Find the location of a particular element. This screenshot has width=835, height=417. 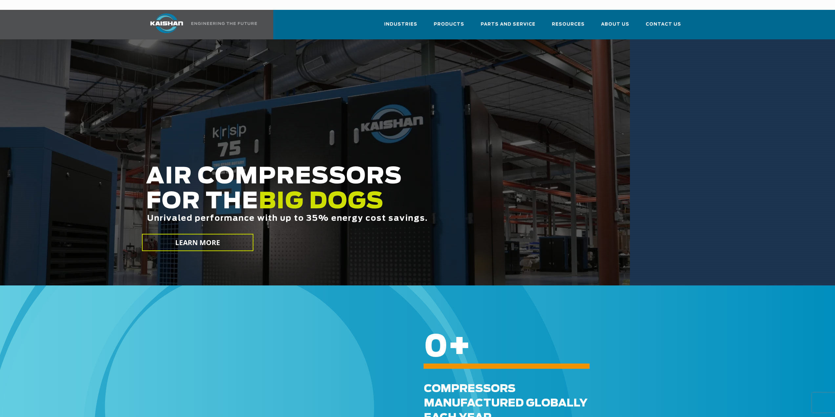

span: Products is located at coordinates (449, 24).